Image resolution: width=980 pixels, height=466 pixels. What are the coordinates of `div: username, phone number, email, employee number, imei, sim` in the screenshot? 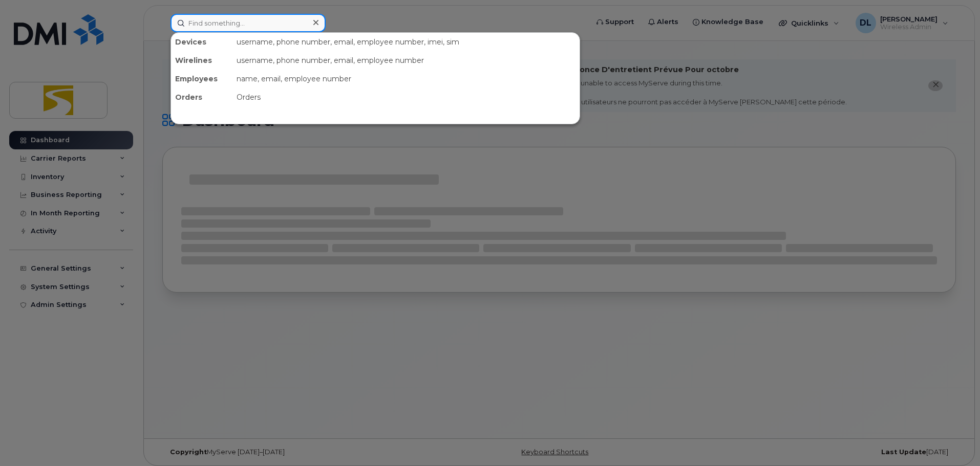 It's located at (406, 42).